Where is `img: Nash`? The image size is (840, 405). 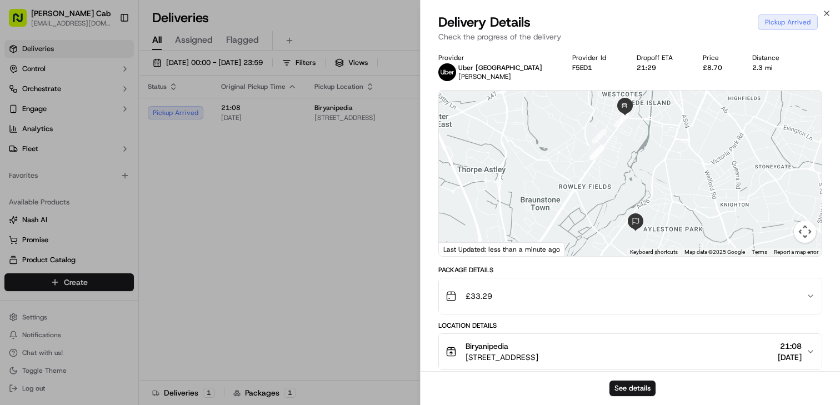
img: Nash is located at coordinates (22, 22).